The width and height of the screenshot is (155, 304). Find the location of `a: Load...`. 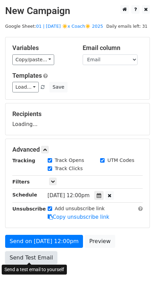

a: Load... is located at coordinates (25, 87).